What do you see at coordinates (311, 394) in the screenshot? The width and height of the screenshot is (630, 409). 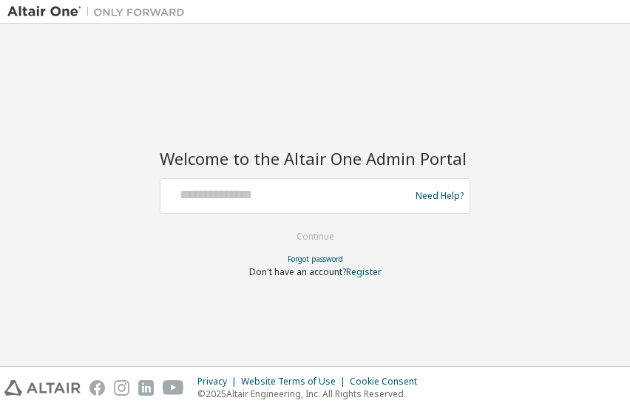 I see `p: © 2025 Altair Engineering, Inc. All Rights Reserved.` at bounding box center [311, 394].